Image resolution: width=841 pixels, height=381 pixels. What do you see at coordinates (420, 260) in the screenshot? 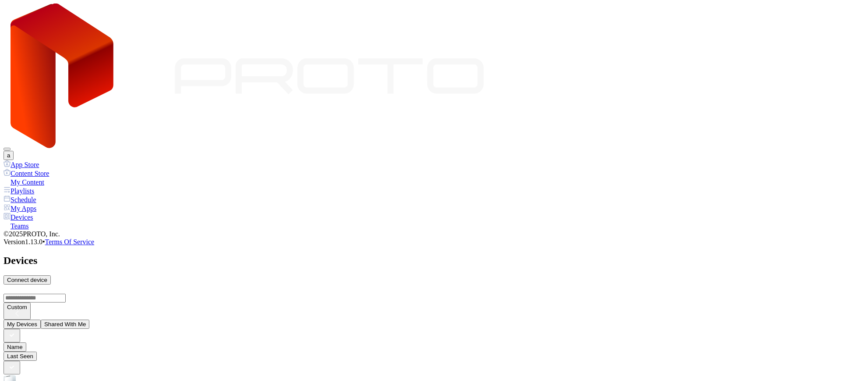
I see `h2: Devices` at bounding box center [420, 260].